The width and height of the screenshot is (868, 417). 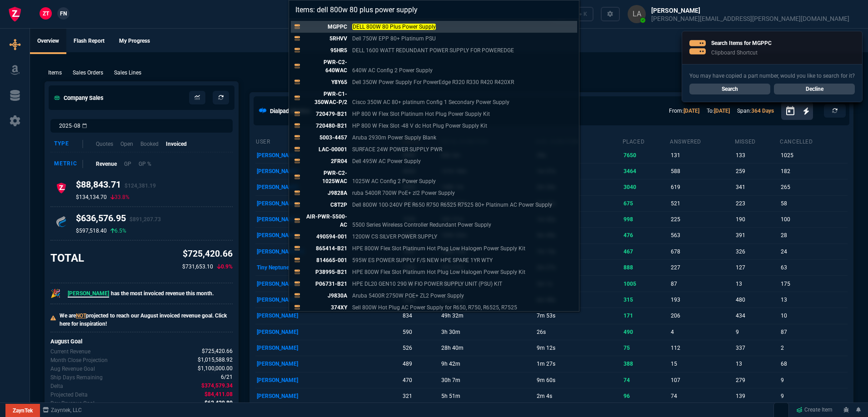 I want to click on p: HP 800 W Flex Slot -48 V dc Hot Plug Power Supply Kit, so click(x=419, y=126).